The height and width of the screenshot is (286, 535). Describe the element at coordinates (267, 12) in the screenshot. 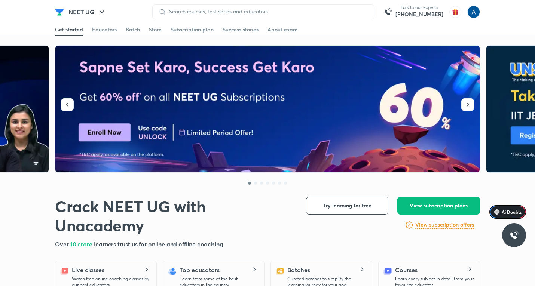

I see `input: Search courses, test series and educators` at that location.